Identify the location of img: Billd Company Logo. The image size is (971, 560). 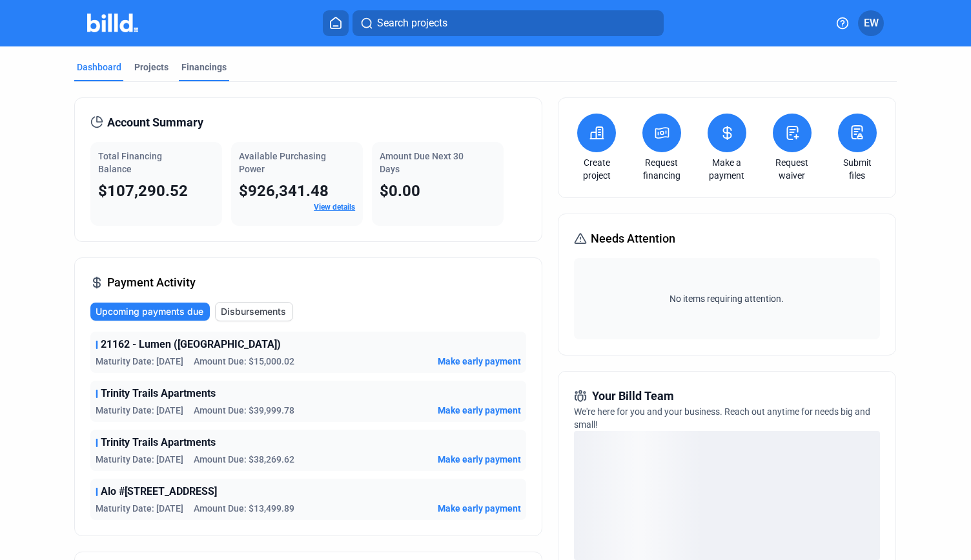
(112, 23).